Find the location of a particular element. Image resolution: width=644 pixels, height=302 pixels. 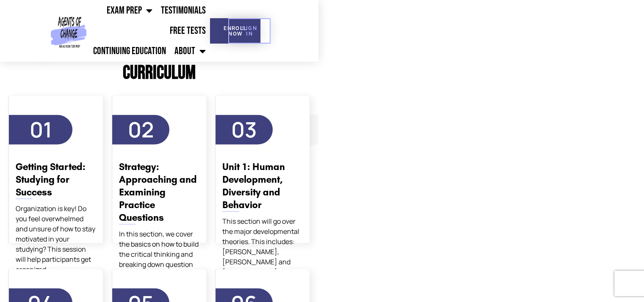

h3: Strategy: Approaching and Examining Practice Questions is located at coordinates (159, 192).